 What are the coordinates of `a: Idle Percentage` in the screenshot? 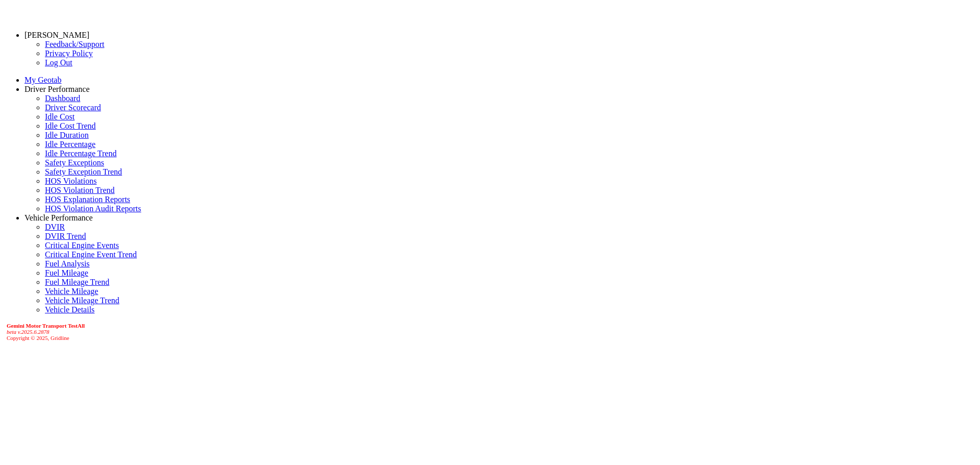 It's located at (70, 143).